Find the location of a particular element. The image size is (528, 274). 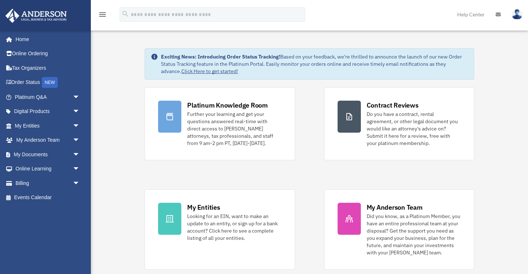

a: Order StatusNEW is located at coordinates (48, 82).